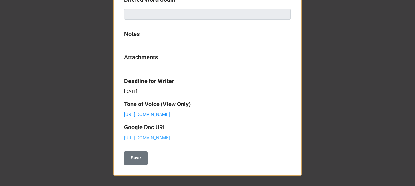 The width and height of the screenshot is (415, 186). Describe the element at coordinates (136, 158) in the screenshot. I see `button: Save` at that location.